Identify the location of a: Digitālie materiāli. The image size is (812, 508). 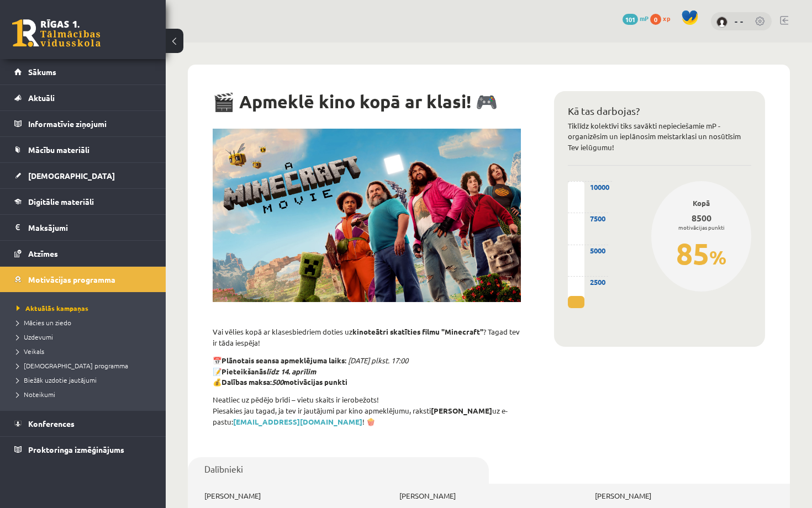
(83, 202).